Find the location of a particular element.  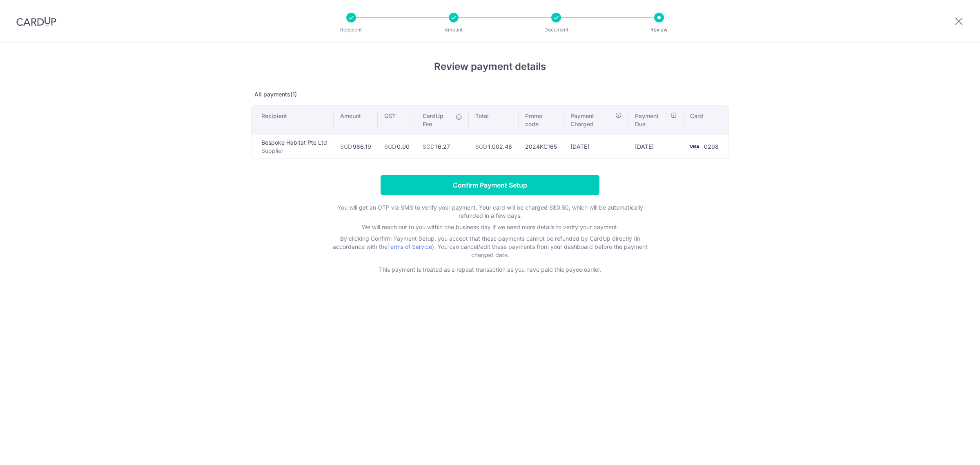

td: 2024KC165 is located at coordinates (541, 146).